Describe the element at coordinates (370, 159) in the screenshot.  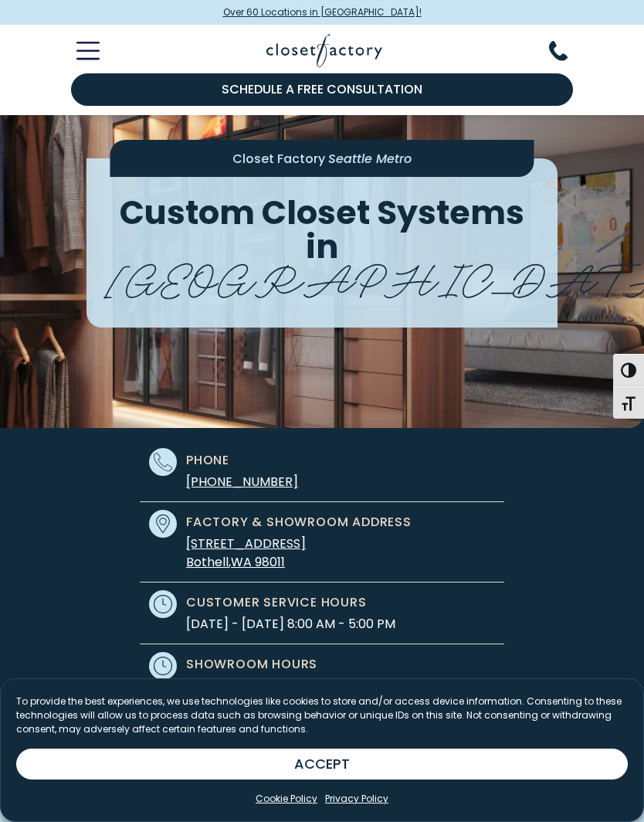
I see `span: Seattle Metro` at that location.